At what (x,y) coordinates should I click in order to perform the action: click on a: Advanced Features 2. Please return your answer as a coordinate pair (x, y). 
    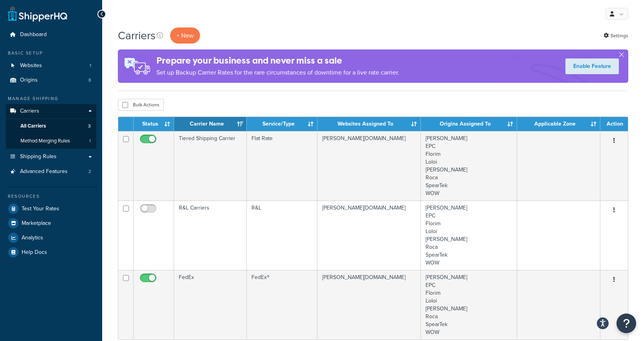
    Looking at the image, I should click on (51, 171).